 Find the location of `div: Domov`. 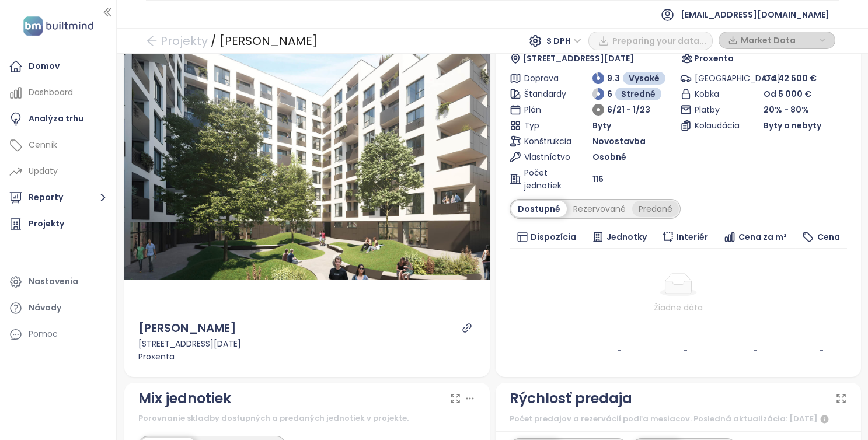

div: Domov is located at coordinates (43, 66).